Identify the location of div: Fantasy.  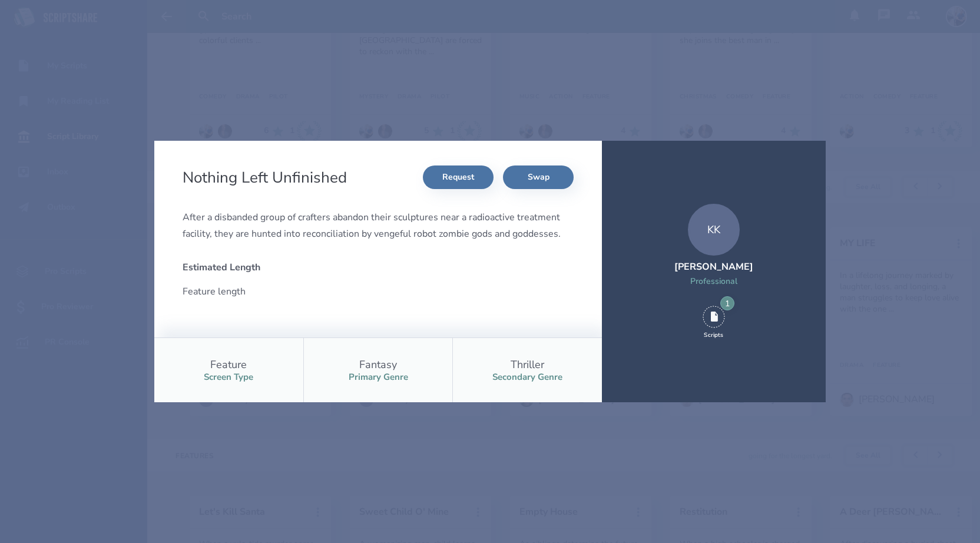
(378, 364).